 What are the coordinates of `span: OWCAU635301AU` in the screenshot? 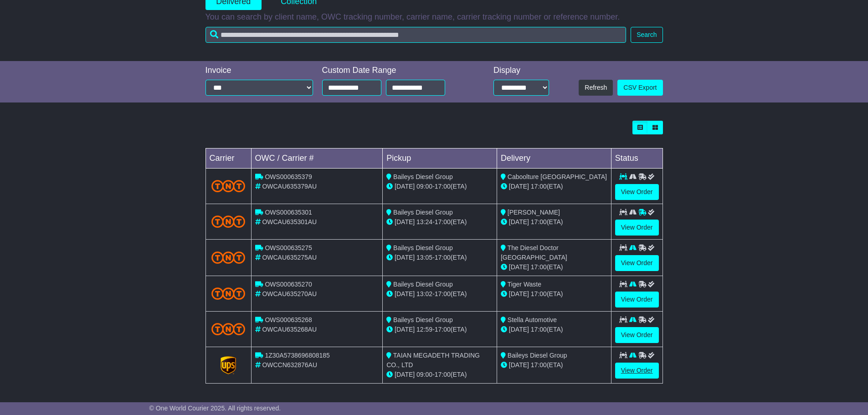 It's located at (289, 222).